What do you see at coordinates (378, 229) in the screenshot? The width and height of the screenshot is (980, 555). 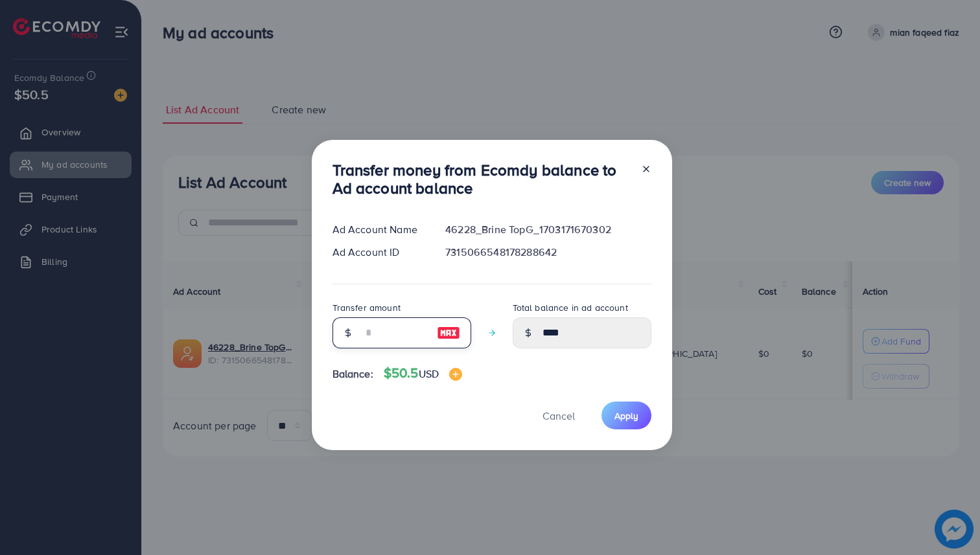 I see `div: Ad Account Name` at bounding box center [378, 229].